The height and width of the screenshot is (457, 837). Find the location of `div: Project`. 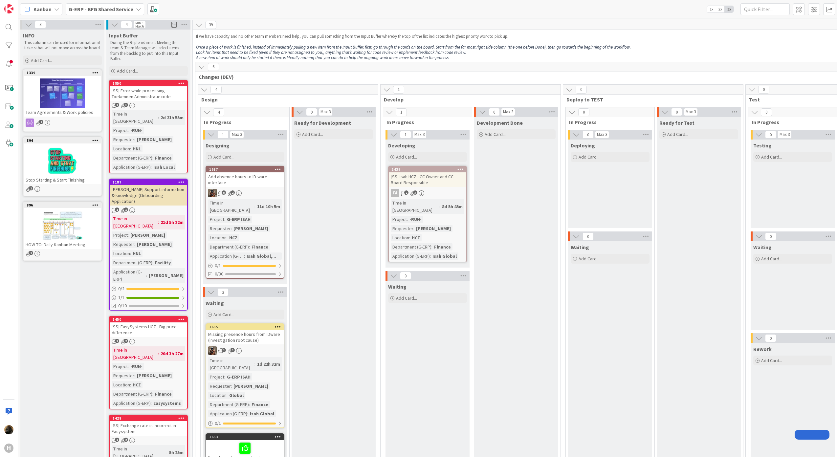

div: Project is located at coordinates (216, 377).